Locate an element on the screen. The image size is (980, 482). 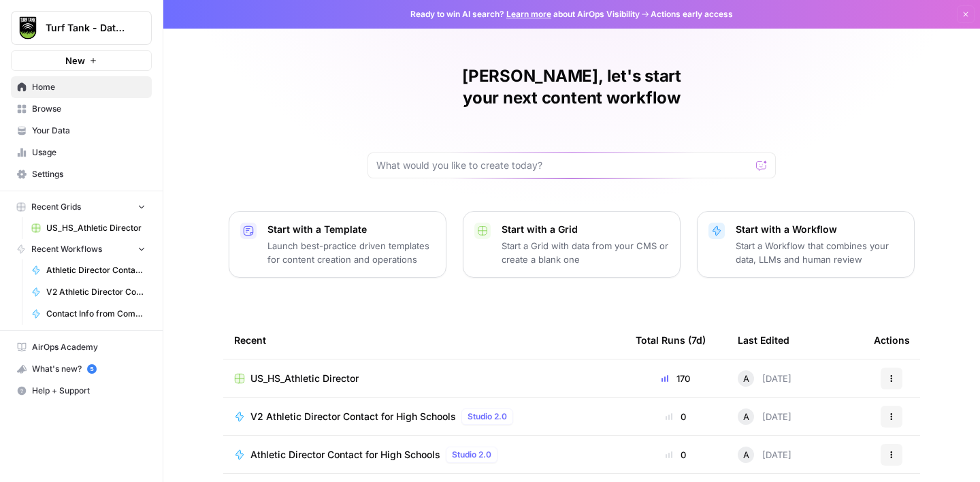
a: Browse is located at coordinates (81, 109).